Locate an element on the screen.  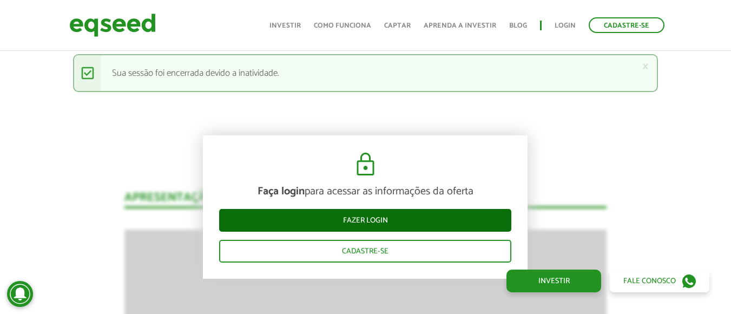
div: Sua sessão foi encerrada devido a inatividade. is located at coordinates (365, 73).